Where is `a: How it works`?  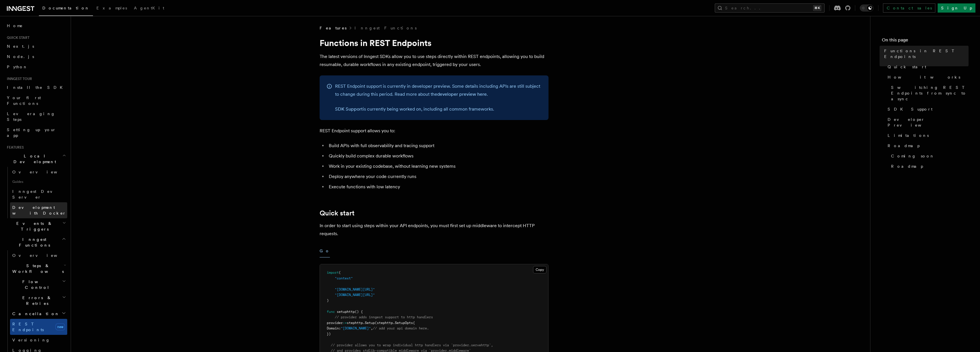
a: How it works is located at coordinates (927, 77).